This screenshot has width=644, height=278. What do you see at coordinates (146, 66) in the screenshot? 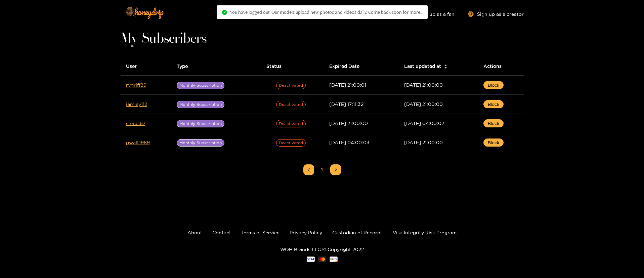
I see `th: User` at bounding box center [146, 66].